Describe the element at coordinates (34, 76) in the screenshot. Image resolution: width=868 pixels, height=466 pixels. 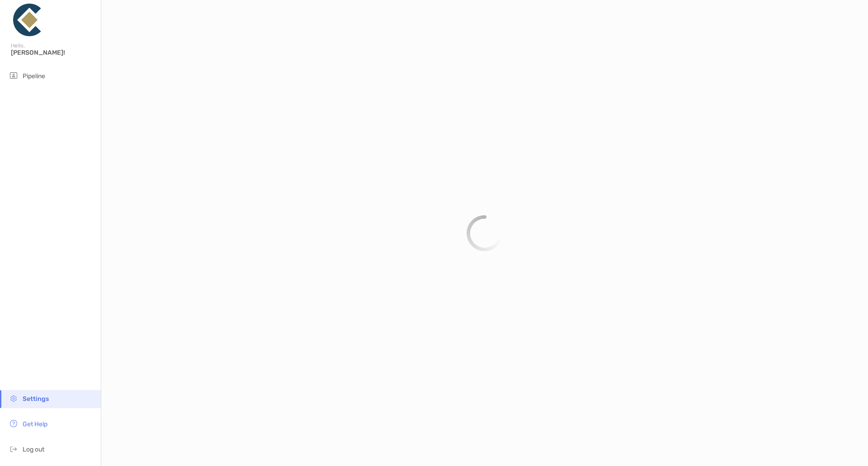
I see `span: Pipeline` at that location.